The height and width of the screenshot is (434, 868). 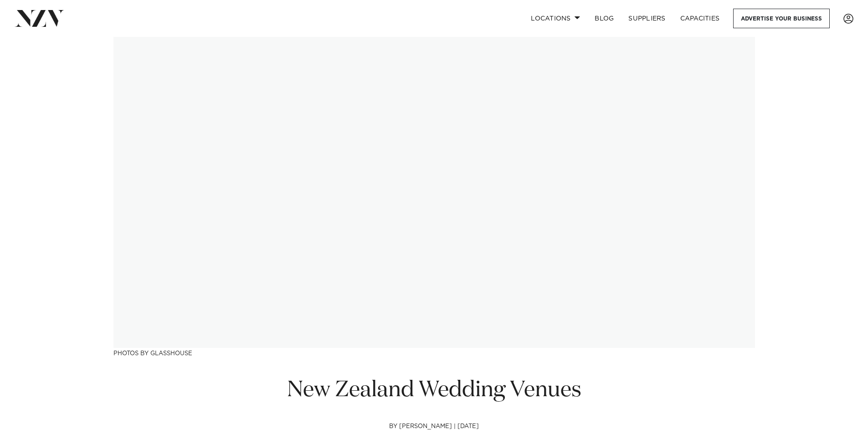 What do you see at coordinates (781, 18) in the screenshot?
I see `a: Advertise your business` at bounding box center [781, 18].